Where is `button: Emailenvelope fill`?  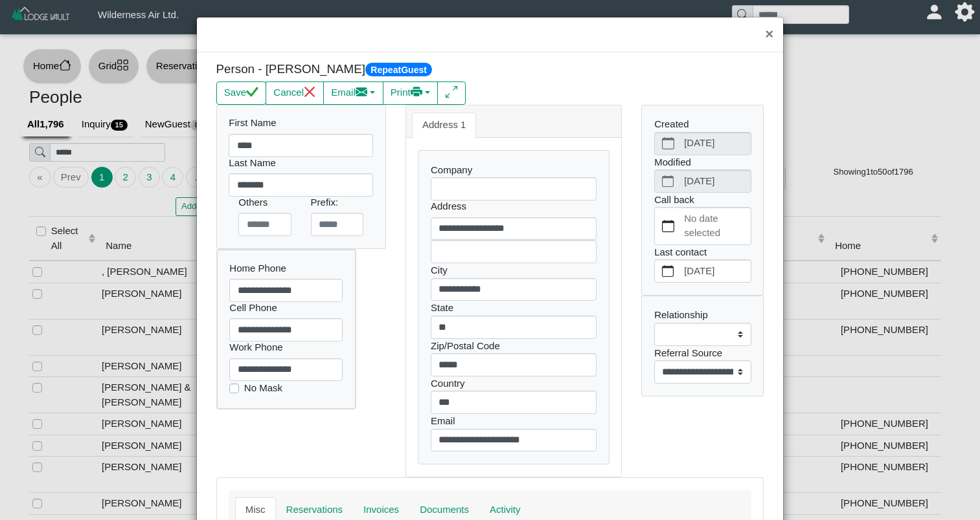
button: Emailenvelope fill is located at coordinates (353, 93).